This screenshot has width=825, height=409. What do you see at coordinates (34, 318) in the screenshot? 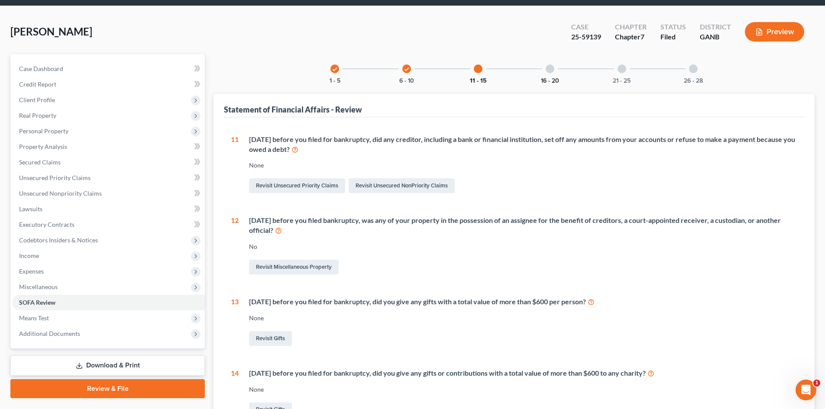
I see `span: Means Test` at bounding box center [34, 318].